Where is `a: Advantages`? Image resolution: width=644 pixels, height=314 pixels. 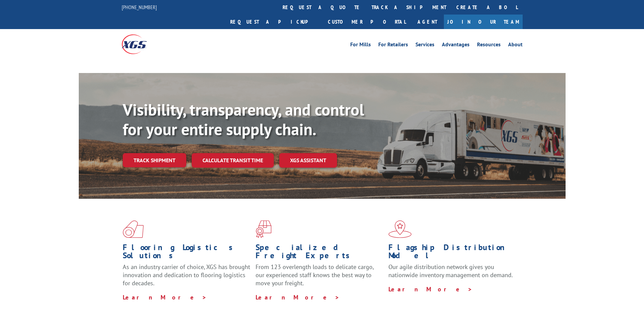
a: Advantages is located at coordinates (456, 45).